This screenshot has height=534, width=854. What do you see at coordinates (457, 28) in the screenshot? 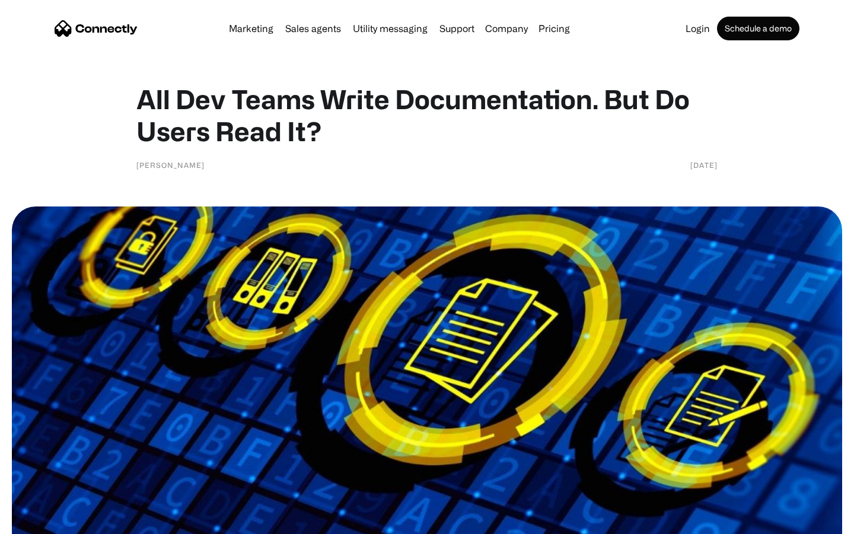
I see `a: Support` at bounding box center [457, 28].